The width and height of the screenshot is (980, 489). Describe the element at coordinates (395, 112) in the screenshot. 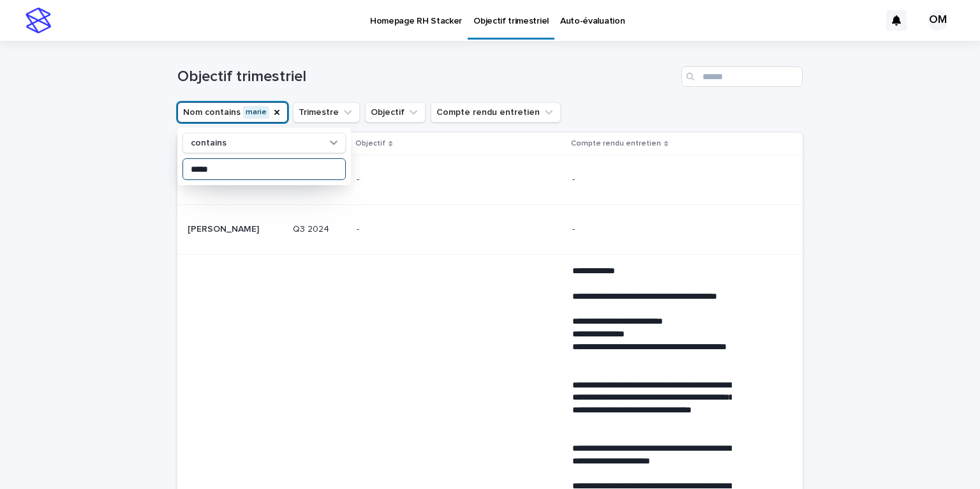

I see `button: Objectif` at that location.